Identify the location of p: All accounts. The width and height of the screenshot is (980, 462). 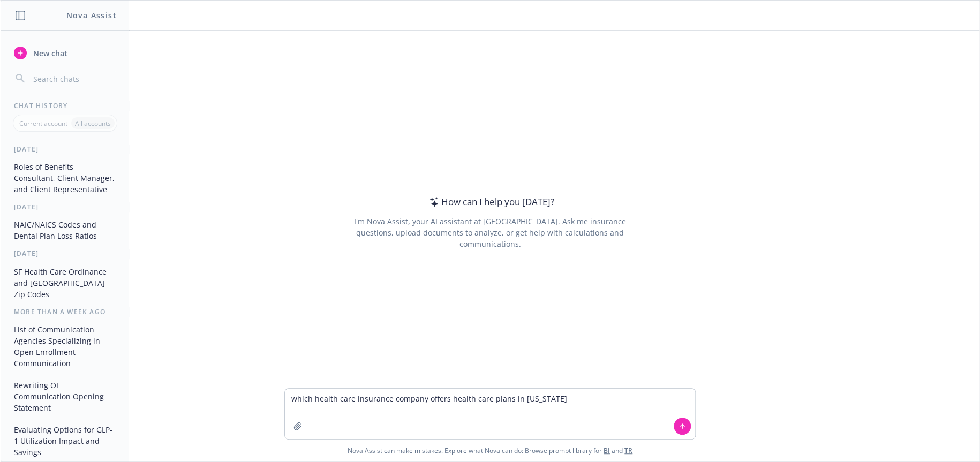
(93, 123).